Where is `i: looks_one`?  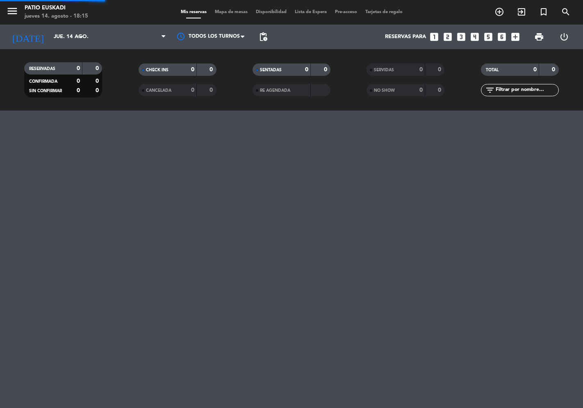 i: looks_one is located at coordinates (434, 37).